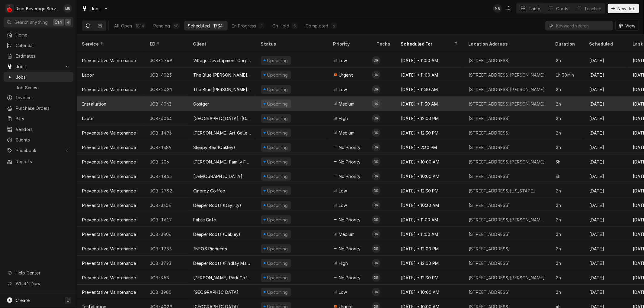 This screenshot has width=644, height=308. I want to click on div: Deeper Roots (Oakley), so click(217, 234).